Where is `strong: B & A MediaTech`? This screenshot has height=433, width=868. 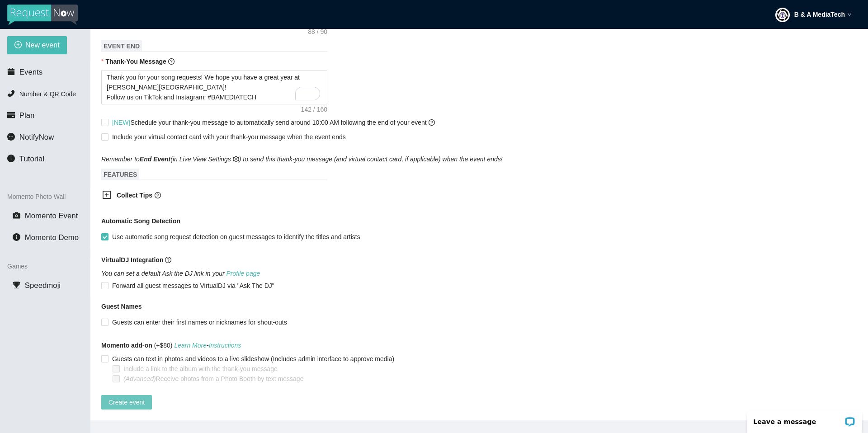
strong: B & A MediaTech is located at coordinates (819, 14).